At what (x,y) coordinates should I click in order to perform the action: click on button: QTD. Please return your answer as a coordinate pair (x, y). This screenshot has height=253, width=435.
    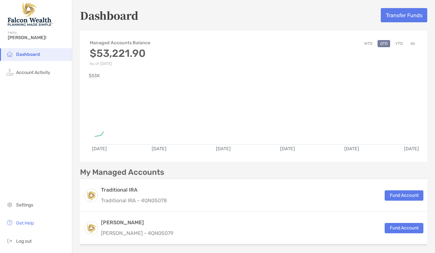
    Looking at the image, I should click on (384, 44).